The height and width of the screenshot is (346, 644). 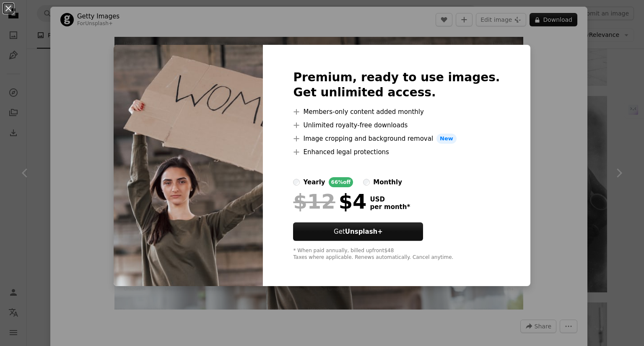 What do you see at coordinates (296, 182) in the screenshot?
I see `input: yearly66%off` at bounding box center [296, 182].